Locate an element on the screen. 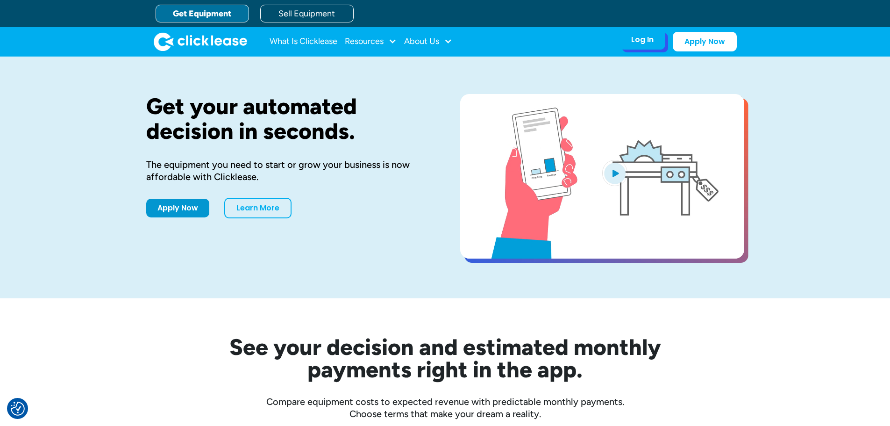 This screenshot has height=426, width=890. img: Blue play button logo on a light blue circular background is located at coordinates (615, 173).